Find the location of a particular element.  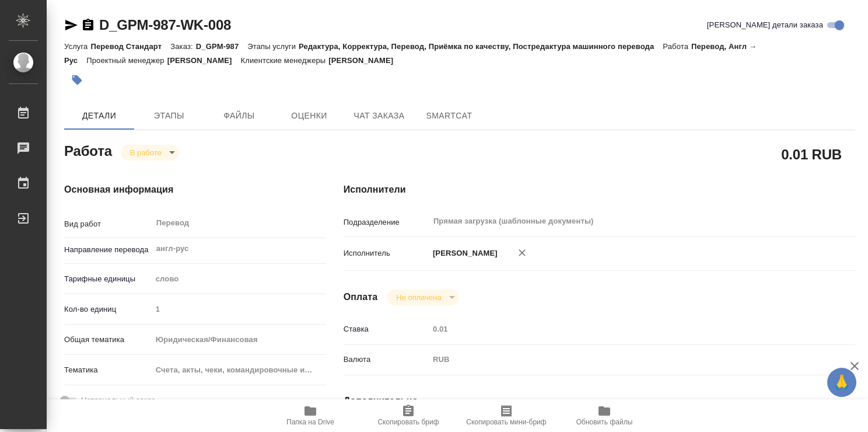

h4: Исполнители is located at coordinates (599, 189).